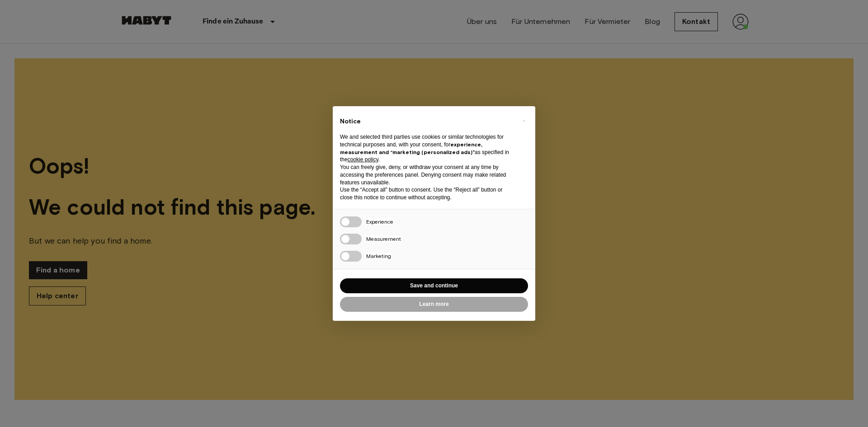 Image resolution: width=868 pixels, height=427 pixels. I want to click on span: Experience, so click(380, 221).